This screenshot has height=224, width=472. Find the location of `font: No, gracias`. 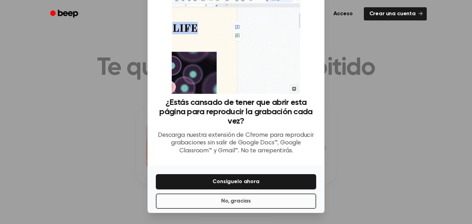

font: No, gracias is located at coordinates (236, 201).